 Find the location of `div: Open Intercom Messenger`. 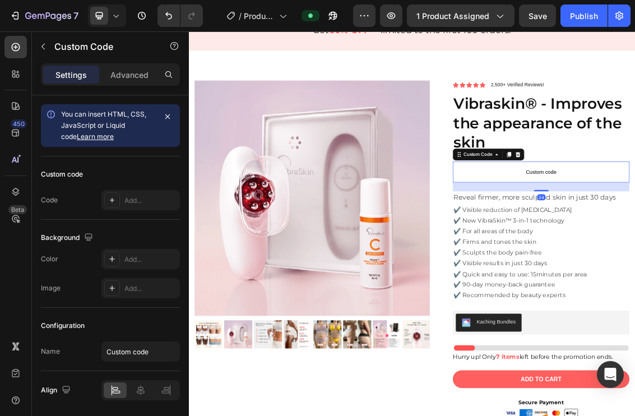

div: Open Intercom Messenger is located at coordinates (611, 375).